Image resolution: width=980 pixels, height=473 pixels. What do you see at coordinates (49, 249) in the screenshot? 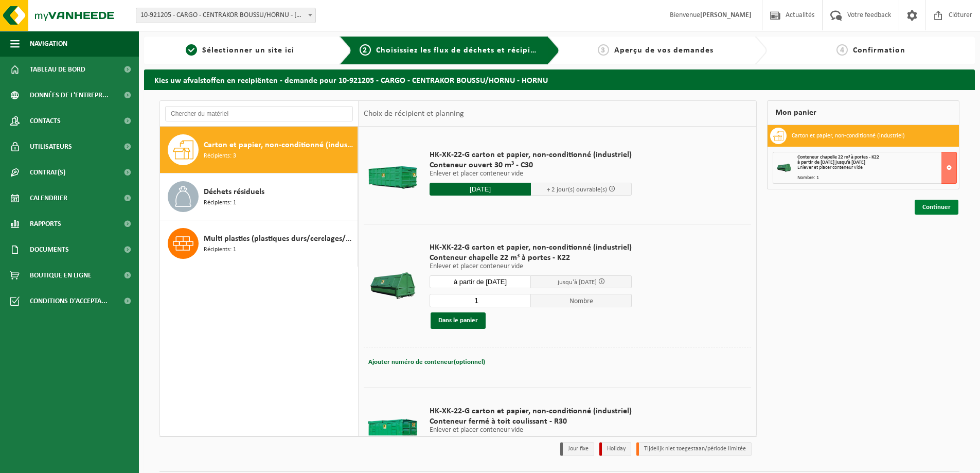
I see `span: Documents` at bounding box center [49, 249].